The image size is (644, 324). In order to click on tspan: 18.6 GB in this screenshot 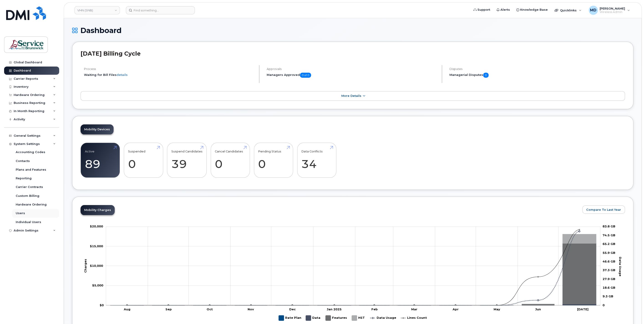, I will do `click(609, 288)`.